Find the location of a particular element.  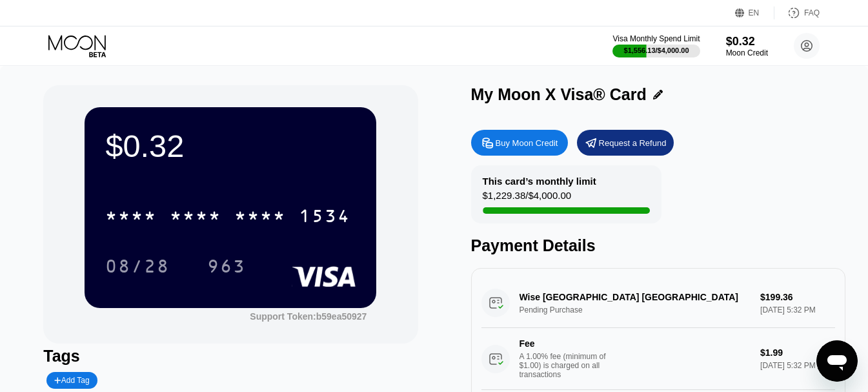

div: Support Token:b59ea50927 is located at coordinates (307, 316).